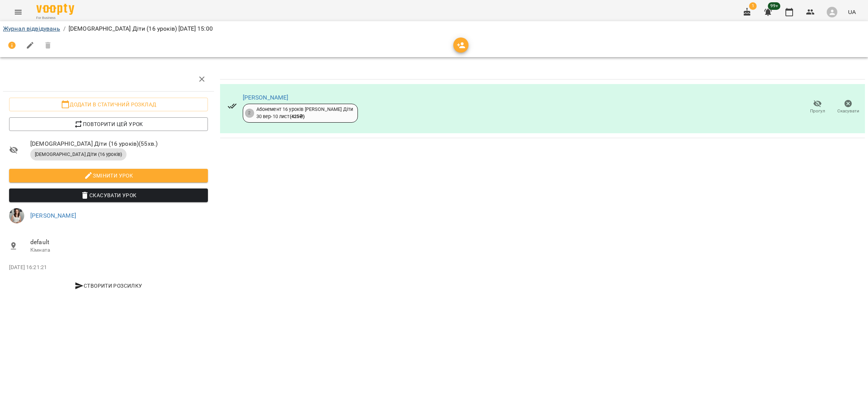  What do you see at coordinates (119, 250) in the screenshot?
I see `p: Кімната` at bounding box center [119, 250].